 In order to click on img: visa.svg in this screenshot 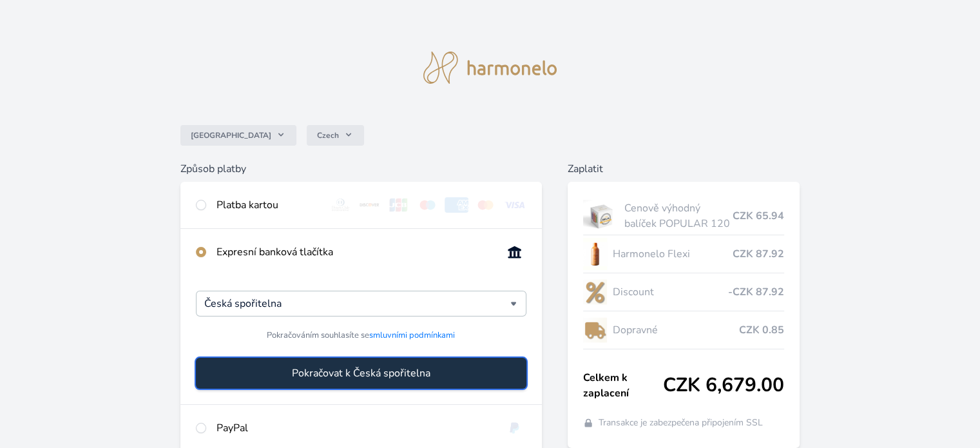, I will do `click(514, 205)`.